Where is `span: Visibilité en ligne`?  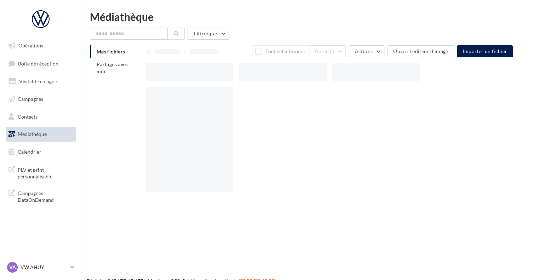
span: Visibilité en ligne is located at coordinates (38, 81).